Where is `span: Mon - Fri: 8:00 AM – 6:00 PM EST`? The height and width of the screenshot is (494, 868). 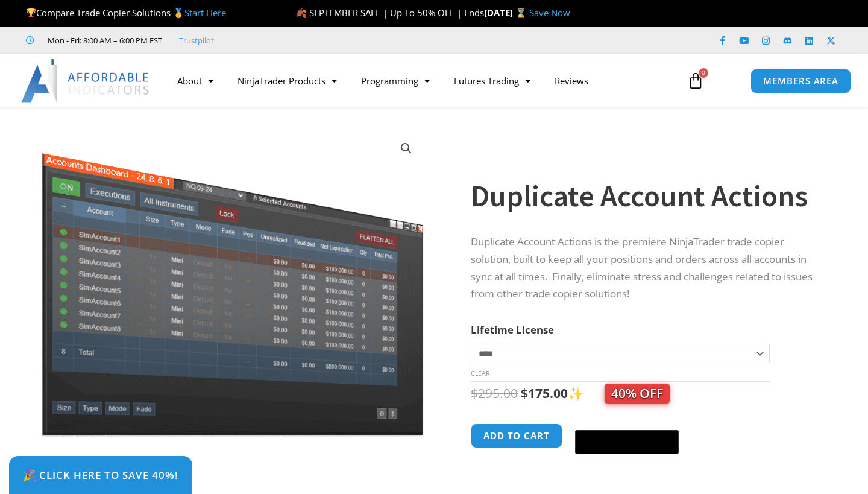 span: Mon - Fri: 8:00 AM – 6:00 PM EST is located at coordinates (103, 40).